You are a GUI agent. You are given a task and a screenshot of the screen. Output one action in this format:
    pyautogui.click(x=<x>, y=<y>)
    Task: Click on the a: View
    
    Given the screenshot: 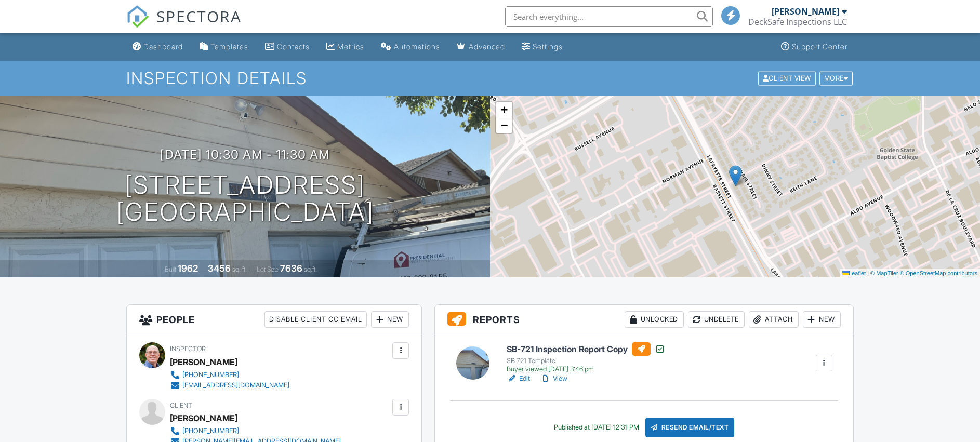 What is the action you would take?
    pyautogui.click(x=554, y=378)
    